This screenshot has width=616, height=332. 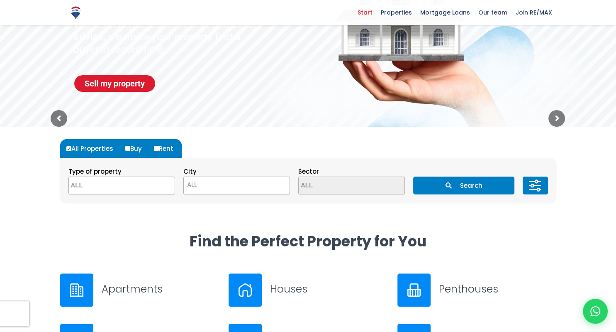 I want to click on input: Buy, so click(x=128, y=148).